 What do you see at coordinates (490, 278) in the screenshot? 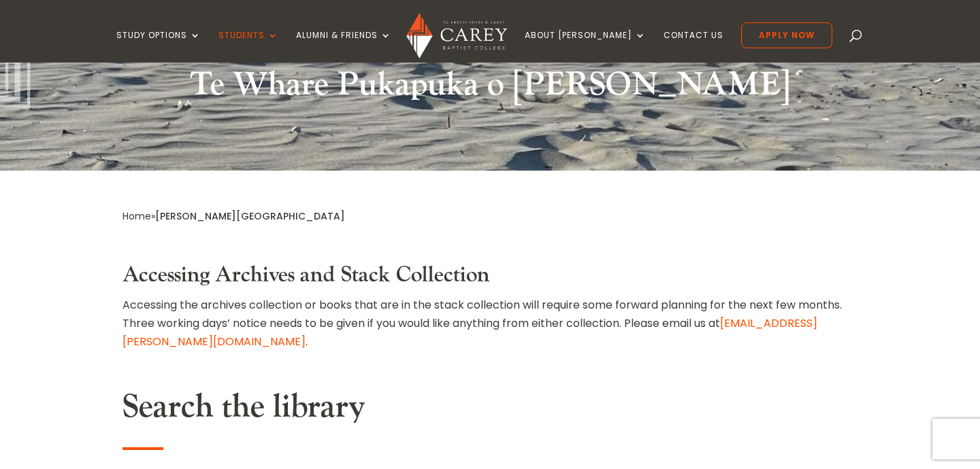
I see `h3: Accessing Archives and Stack Collection` at bounding box center [490, 278].